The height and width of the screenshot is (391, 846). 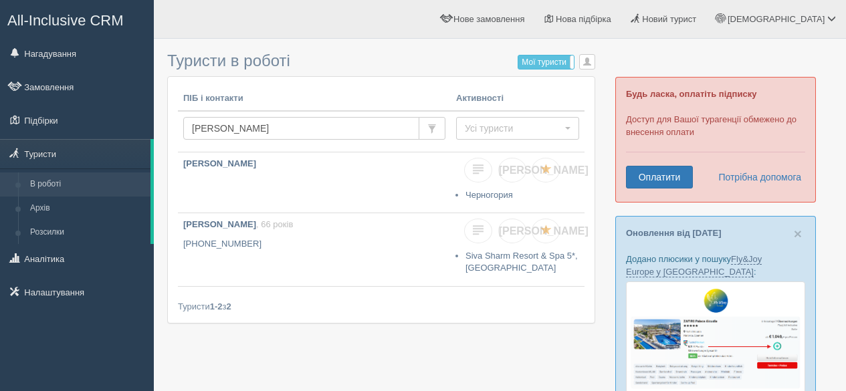 What do you see at coordinates (716, 140) in the screenshot?
I see `div: Доступ для Вашої турагенції обмежено до внесення оплати` at bounding box center [716, 140].